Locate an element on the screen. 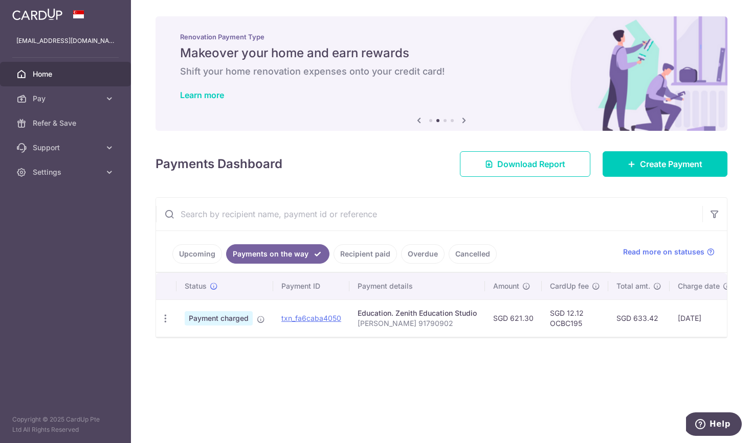 This screenshot has width=752, height=443. a: Recipient paid is located at coordinates (365, 254).